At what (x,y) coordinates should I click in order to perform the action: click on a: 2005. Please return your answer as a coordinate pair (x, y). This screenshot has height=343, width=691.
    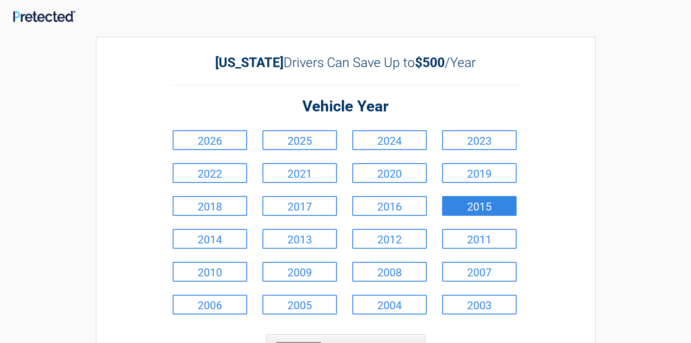
    Looking at the image, I should click on (300, 304).